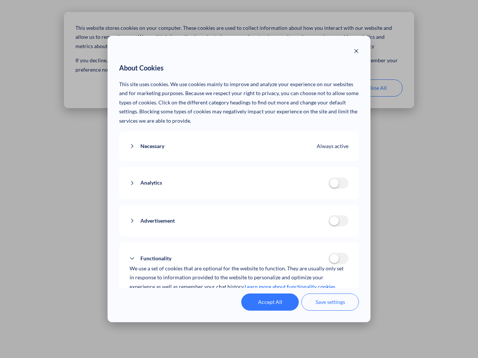  What do you see at coordinates (156, 259) in the screenshot?
I see `span: Functionality` at bounding box center [156, 259].